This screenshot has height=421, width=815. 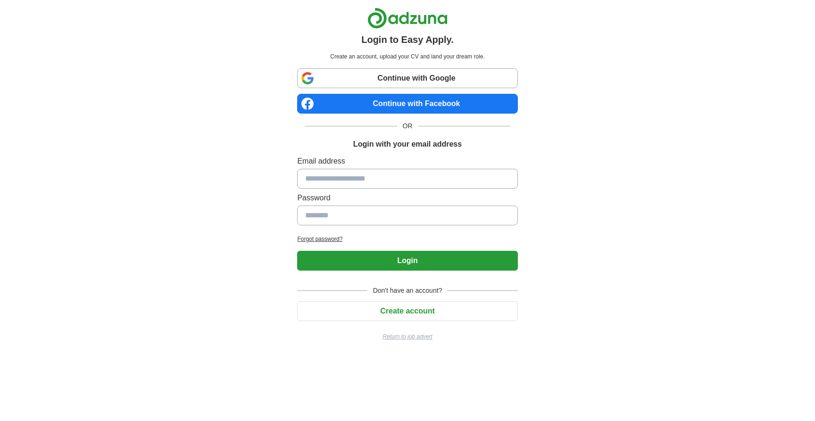 What do you see at coordinates (407, 198) in the screenshot?
I see `label: Password` at bounding box center [407, 198].